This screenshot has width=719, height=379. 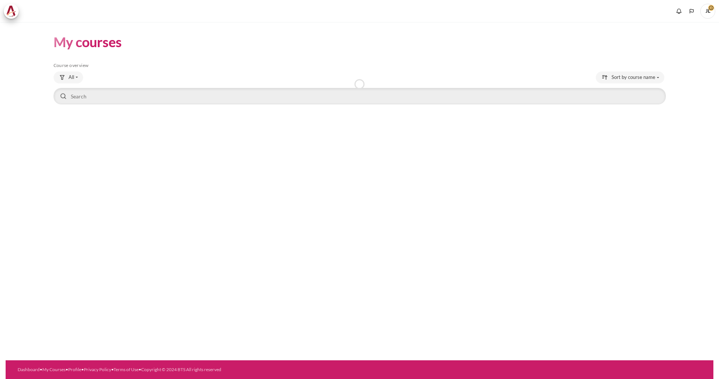 I want to click on div: Course overview controls, so click(x=360, y=89).